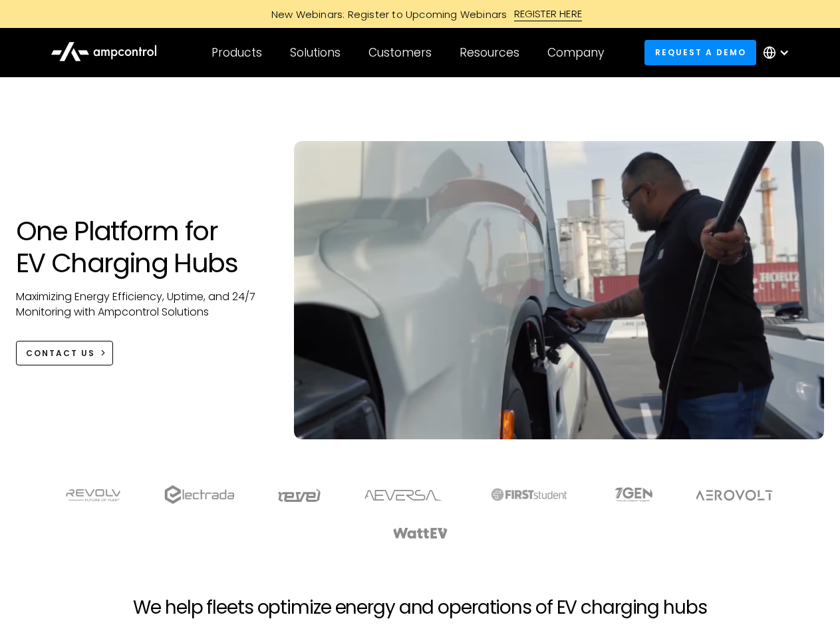  Describe the element at coordinates (61, 353) in the screenshot. I see `div: CONTACT US` at that location.